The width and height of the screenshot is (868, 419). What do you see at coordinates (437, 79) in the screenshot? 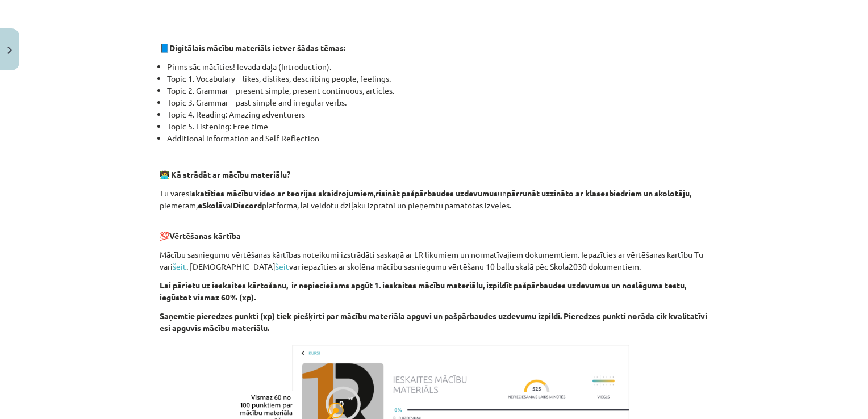
I see `li: Topic 1. Vocabulary – likes, dislikes, describing people, feelings.` at bounding box center [437, 79].